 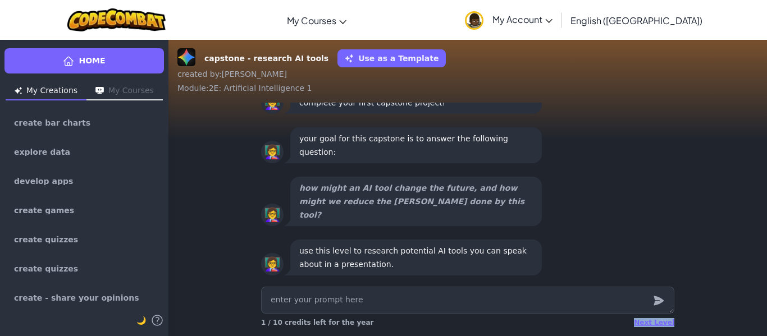 I want to click on button: My Courses, so click(x=125, y=92).